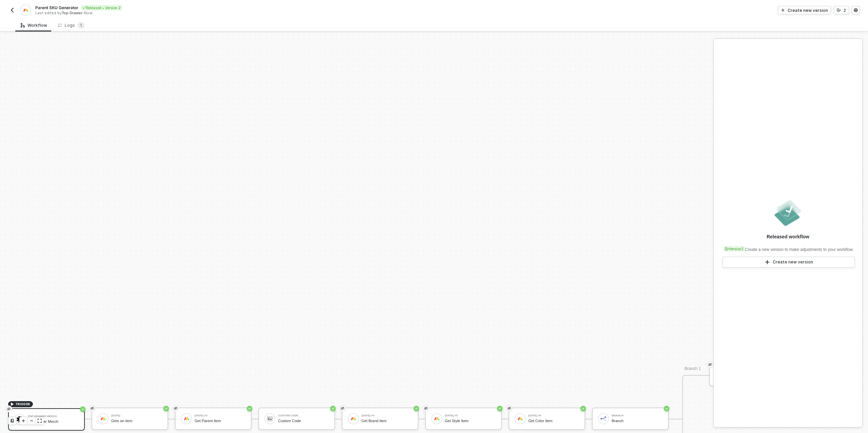 The image size is (868, 433). I want to click on div: Create a new version to make adjustments to your workflow., so click(787, 247).